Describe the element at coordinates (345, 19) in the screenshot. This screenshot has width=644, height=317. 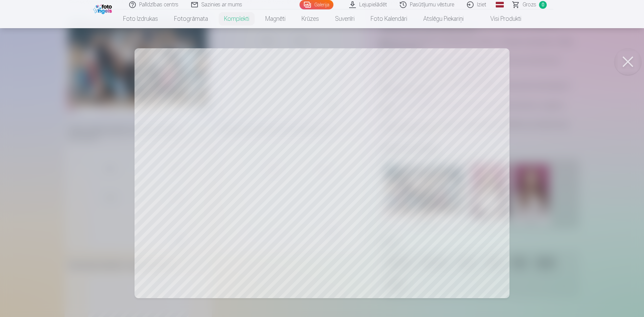
I see `a: Suvenīri` at that location.